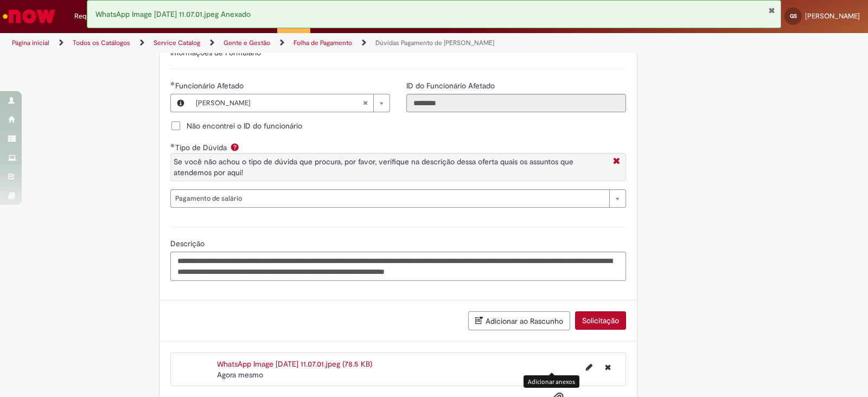  What do you see at coordinates (235, 147) in the screenshot?
I see `span: Ajuda para Tipo de Dúvida` at bounding box center [235, 147].